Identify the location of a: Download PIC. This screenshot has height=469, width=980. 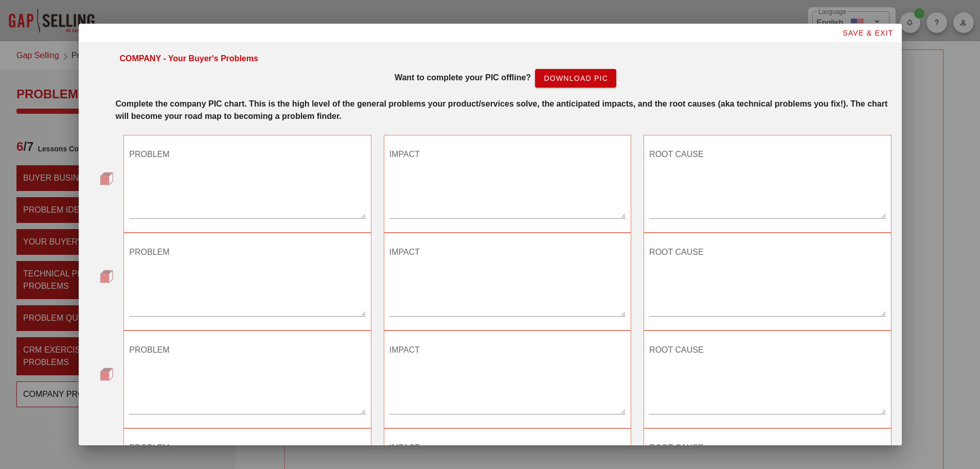
(575, 78).